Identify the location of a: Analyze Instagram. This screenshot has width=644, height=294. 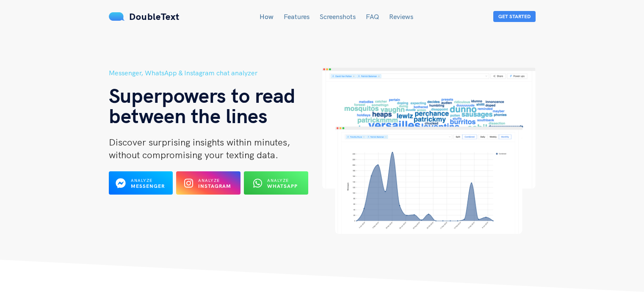
(208, 186).